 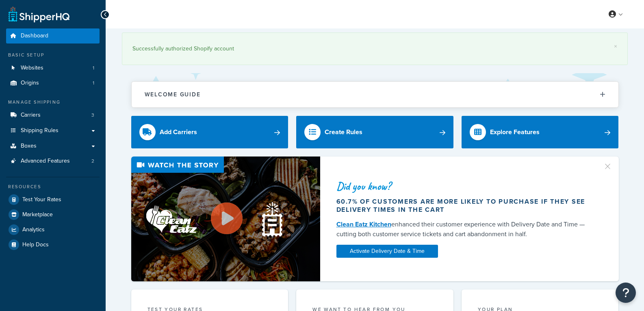 I want to click on div: Did you know?, so click(x=465, y=186).